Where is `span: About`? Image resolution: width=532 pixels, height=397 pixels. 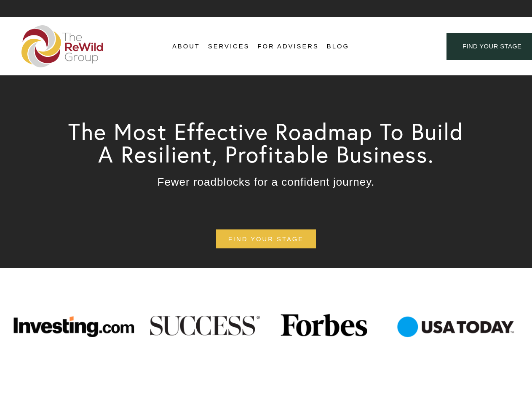
span: About is located at coordinates (186, 46).